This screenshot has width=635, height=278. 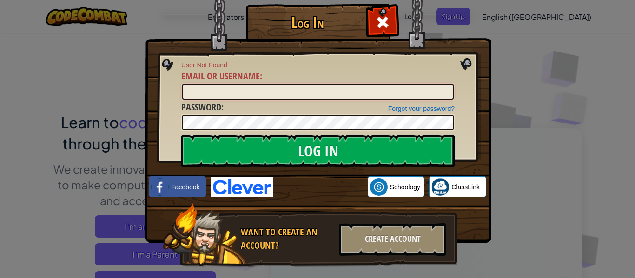 What do you see at coordinates (185, 187) in the screenshot?
I see `span: Facebook` at bounding box center [185, 187].